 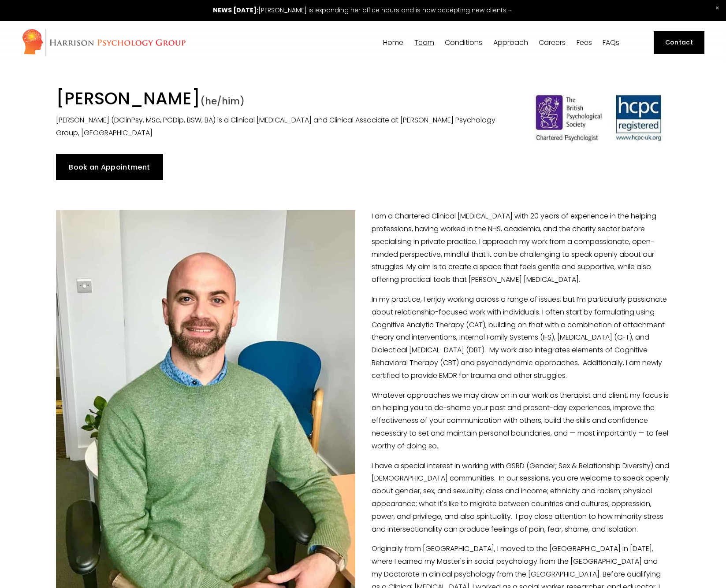 What do you see at coordinates (424, 43) in the screenshot?
I see `span: Team` at bounding box center [424, 43].